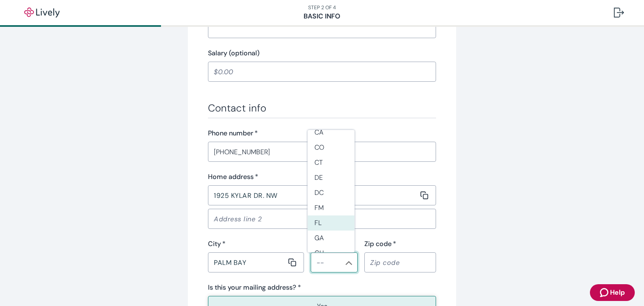 The image size is (644, 306). What do you see at coordinates (322, 152) in the screenshot?
I see `input: (555) 555-5555` at bounding box center [322, 152].